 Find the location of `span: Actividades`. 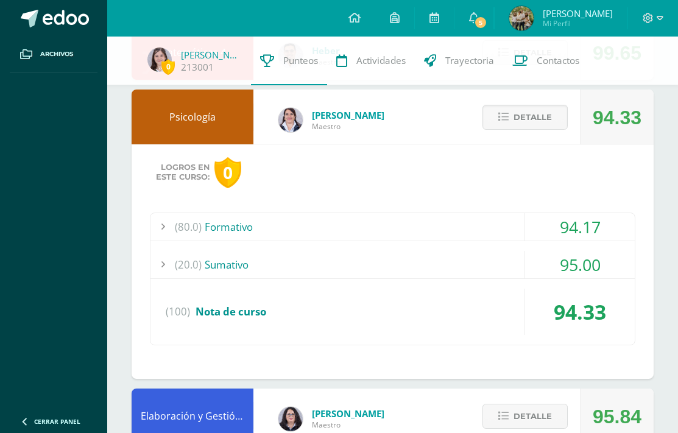

span: Actividades is located at coordinates (381, 60).